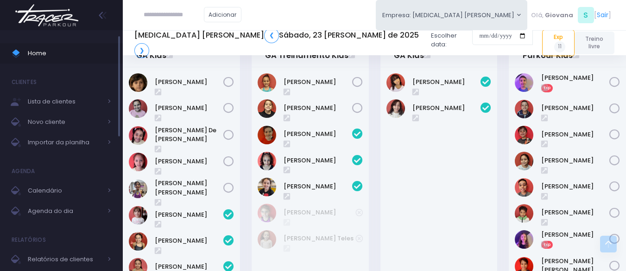 The image size is (626, 271). Describe the element at coordinates (602, 15) in the screenshot. I see `a: Sair` at that location.